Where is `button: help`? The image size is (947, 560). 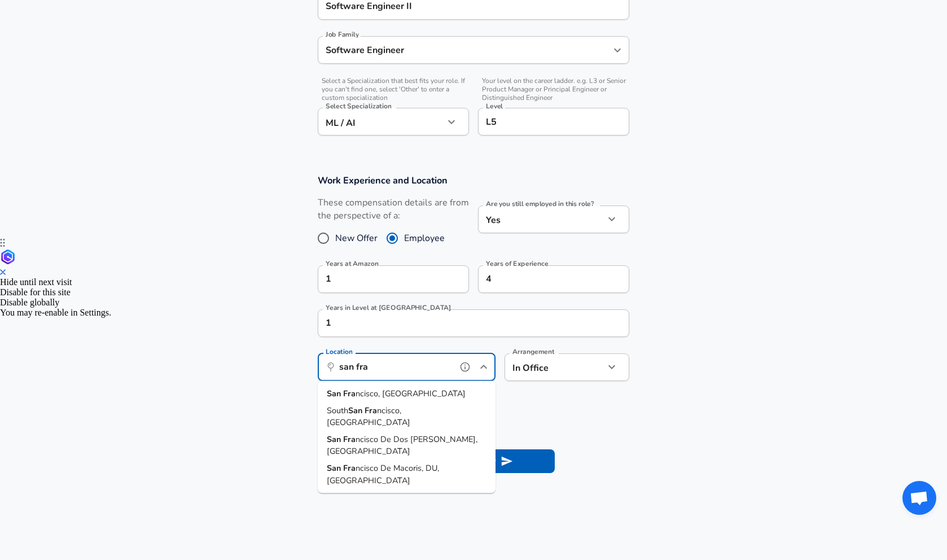
button: help is located at coordinates (465, 367).